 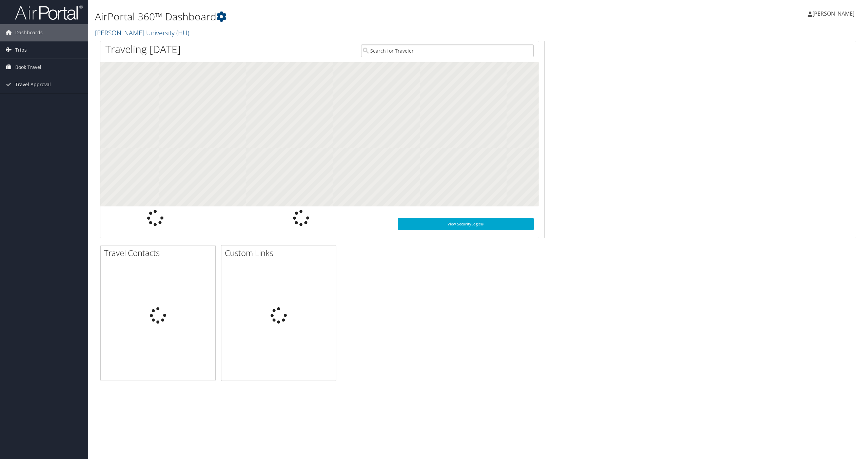 What do you see at coordinates (350, 17) in the screenshot?
I see `h1: AirPortal 360™ Dashboard` at bounding box center [350, 17].